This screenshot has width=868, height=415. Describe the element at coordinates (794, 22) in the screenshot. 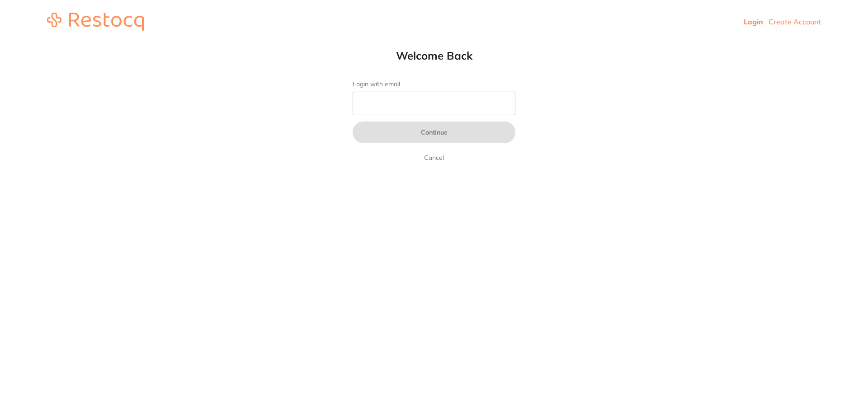

I see `a: Create Account` at that location.